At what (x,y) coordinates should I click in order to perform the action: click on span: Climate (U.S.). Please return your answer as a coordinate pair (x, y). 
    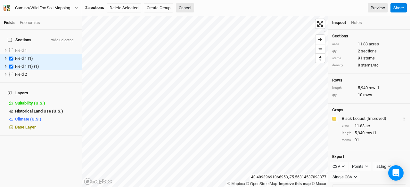
    Looking at the image, I should click on (28, 119).